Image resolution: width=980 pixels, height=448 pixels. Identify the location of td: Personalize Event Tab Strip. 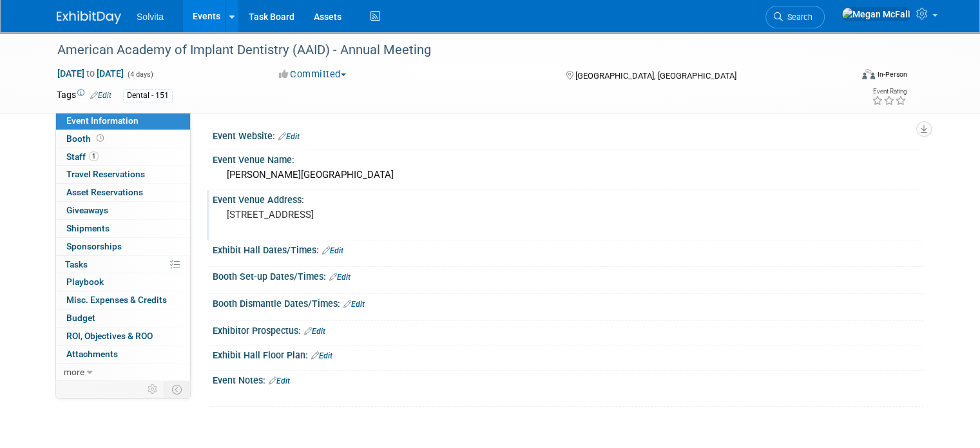
(153, 390).